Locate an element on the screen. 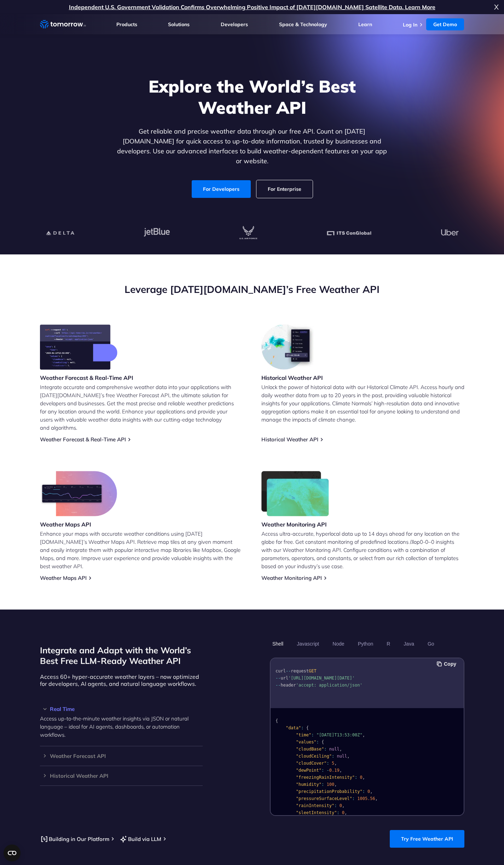  span: 5 is located at coordinates (332, 764).